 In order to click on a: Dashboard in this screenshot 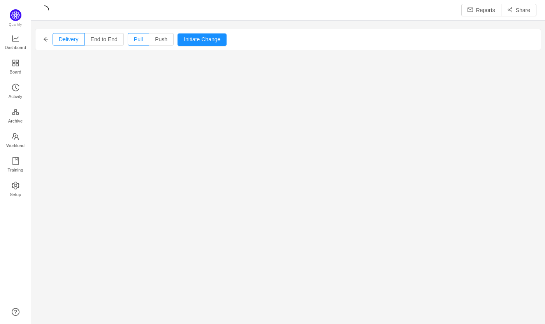, I will do `click(16, 43)`.